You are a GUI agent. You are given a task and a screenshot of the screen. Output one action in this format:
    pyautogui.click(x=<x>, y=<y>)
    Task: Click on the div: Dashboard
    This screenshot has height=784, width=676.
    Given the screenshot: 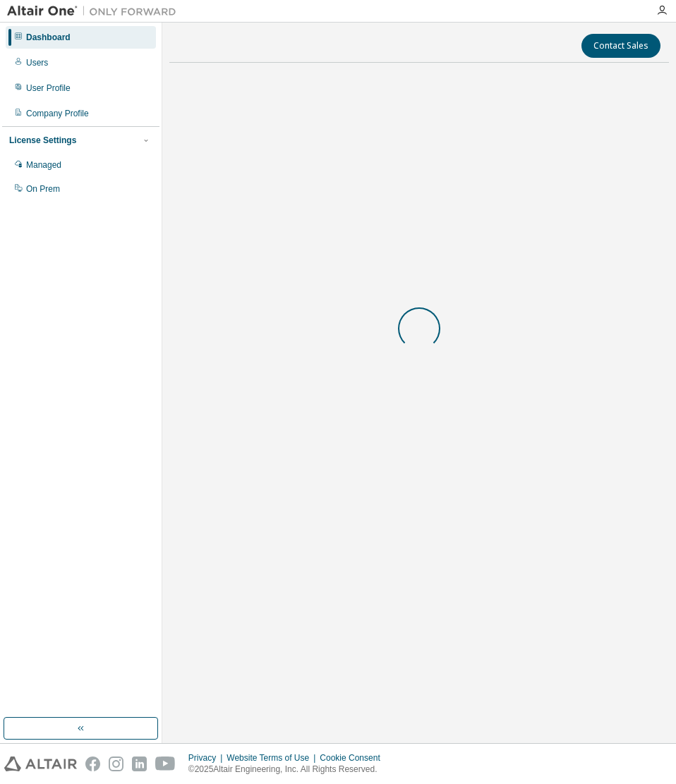 What is the action you would take?
    pyautogui.click(x=48, y=37)
    